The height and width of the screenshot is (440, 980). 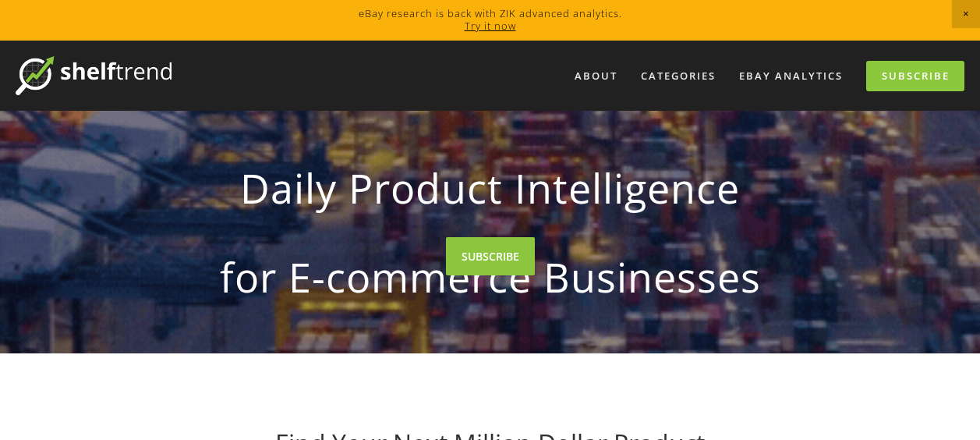 I want to click on strong: for E-commerce Businesses, so click(x=491, y=277).